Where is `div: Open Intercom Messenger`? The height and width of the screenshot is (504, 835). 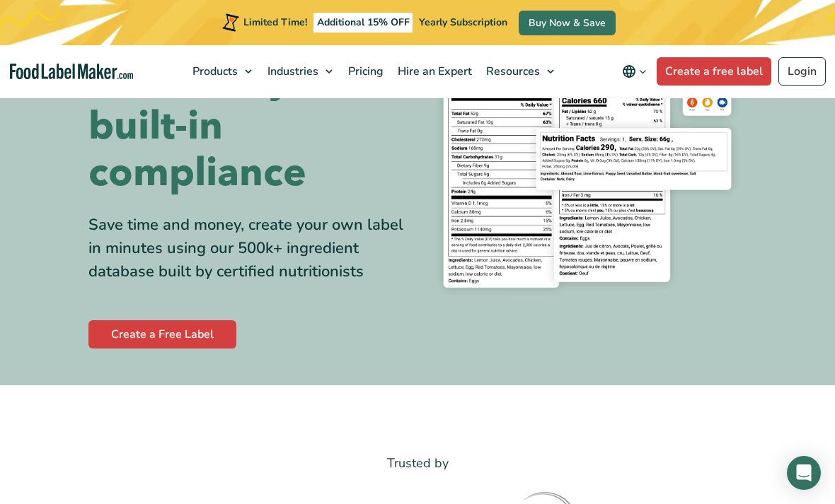
div: Open Intercom Messenger is located at coordinates (804, 473).